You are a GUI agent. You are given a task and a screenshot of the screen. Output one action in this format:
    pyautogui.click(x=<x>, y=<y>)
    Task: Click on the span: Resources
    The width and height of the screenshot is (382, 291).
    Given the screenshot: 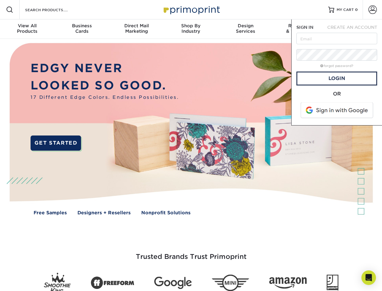 What is the action you would take?
    pyautogui.click(x=300, y=26)
    